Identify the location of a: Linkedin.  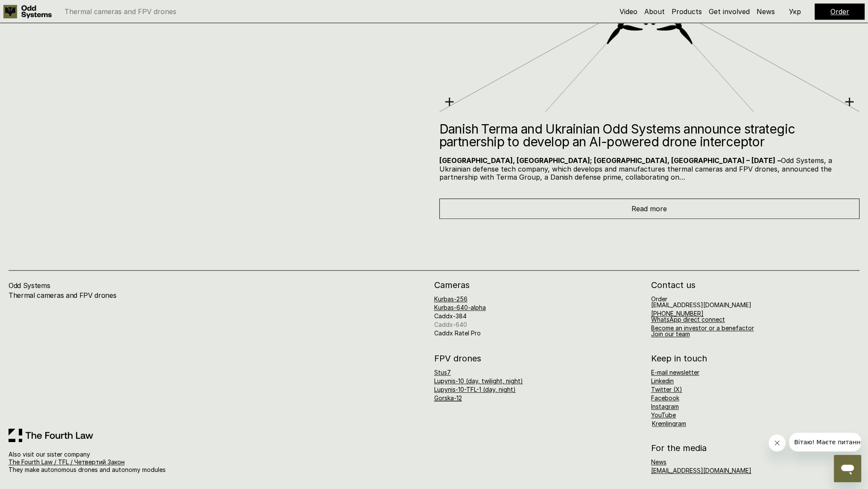
(662, 381).